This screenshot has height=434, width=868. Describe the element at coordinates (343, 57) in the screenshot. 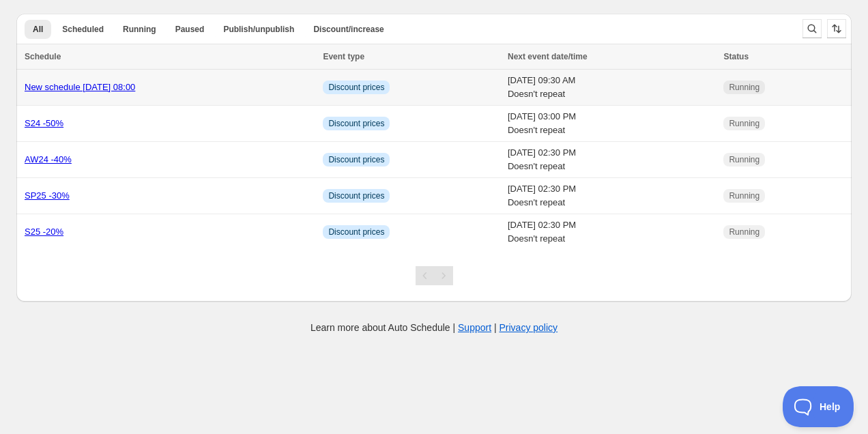

I see `span: Event type` at that location.